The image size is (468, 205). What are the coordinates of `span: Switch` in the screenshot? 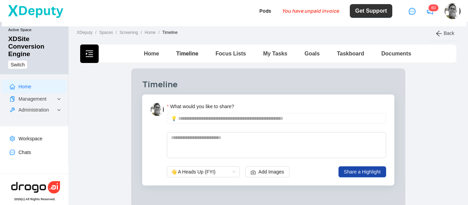 It's located at (17, 65).